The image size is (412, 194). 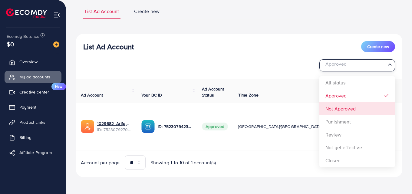 I want to click on p: ID: 7523079423877332993, so click(x=175, y=127).